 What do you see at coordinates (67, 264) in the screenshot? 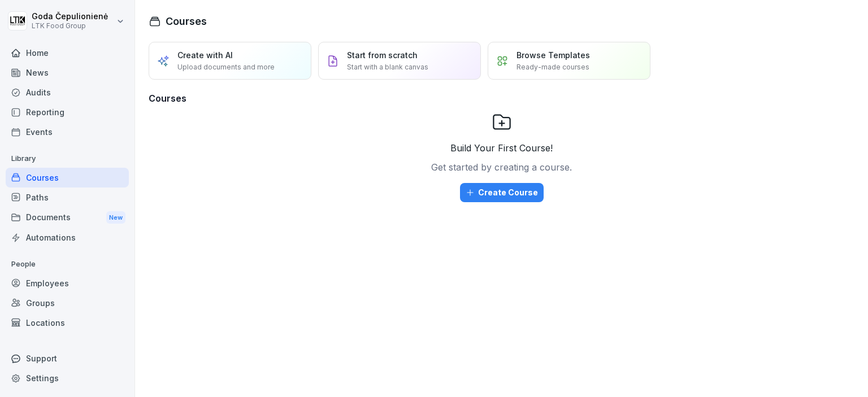
I see `p: People` at bounding box center [67, 264].